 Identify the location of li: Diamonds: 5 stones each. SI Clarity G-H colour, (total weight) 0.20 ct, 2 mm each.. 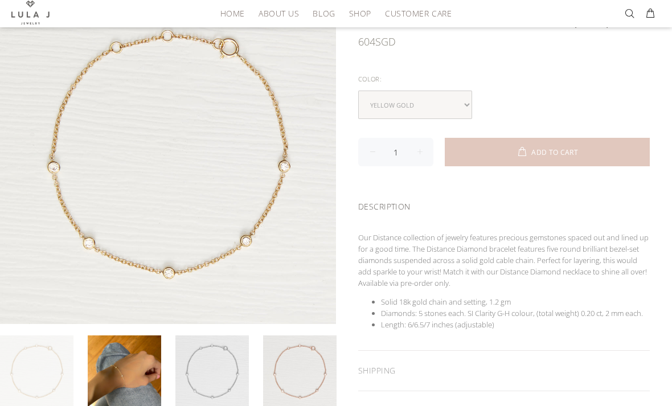
(516, 313).